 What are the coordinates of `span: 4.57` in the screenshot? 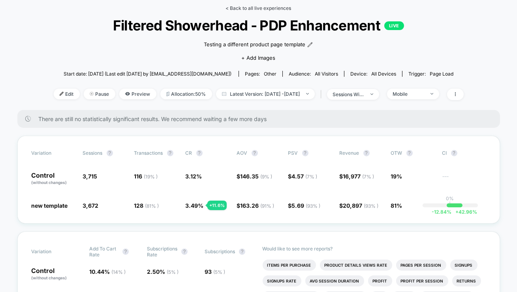 It's located at (305, 176).